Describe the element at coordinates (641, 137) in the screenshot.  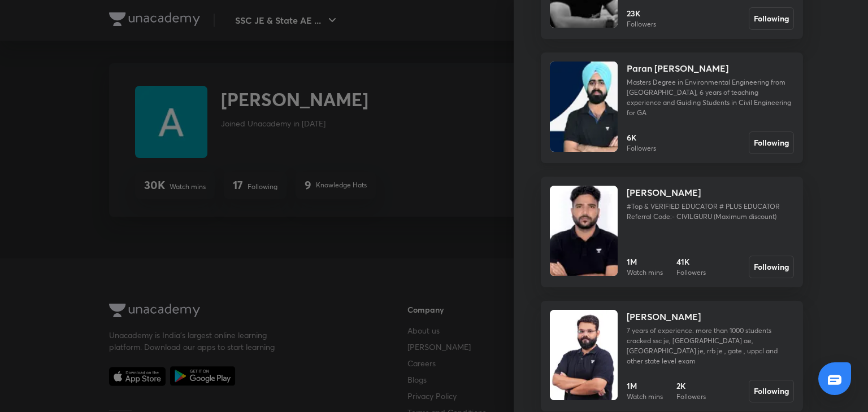
I see `h6: 6K` at that location.